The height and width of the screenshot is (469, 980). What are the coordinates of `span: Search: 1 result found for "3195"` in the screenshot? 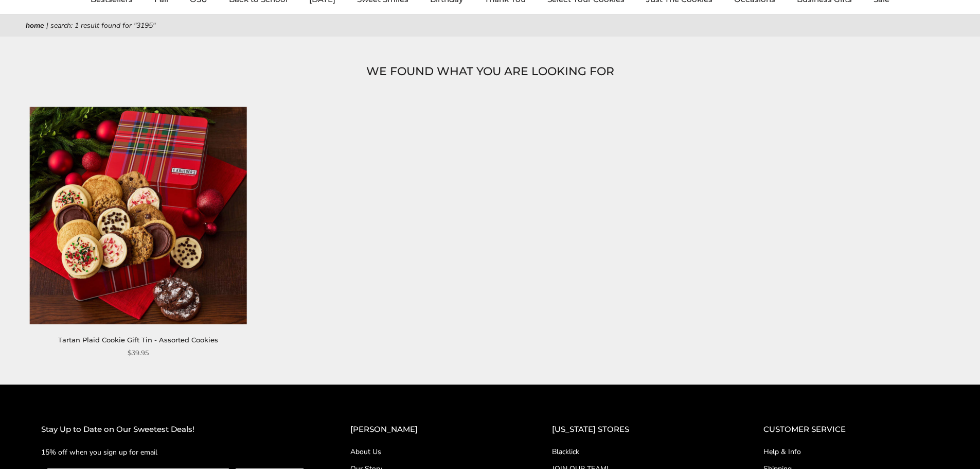 It's located at (103, 25).